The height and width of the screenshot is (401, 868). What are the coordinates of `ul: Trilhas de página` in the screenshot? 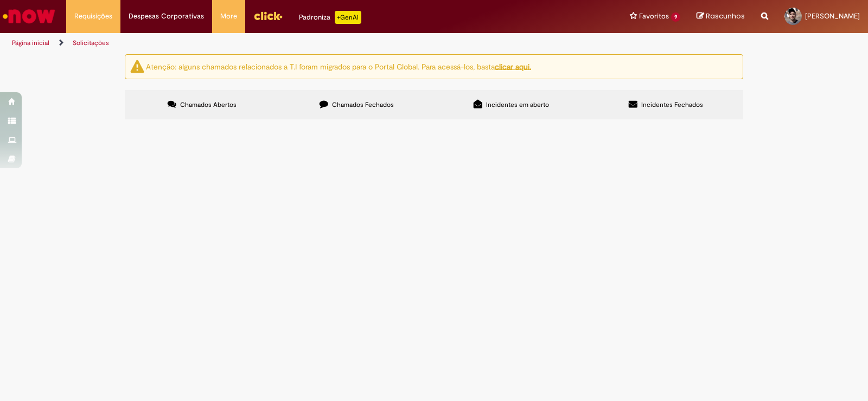 It's located at (289, 43).